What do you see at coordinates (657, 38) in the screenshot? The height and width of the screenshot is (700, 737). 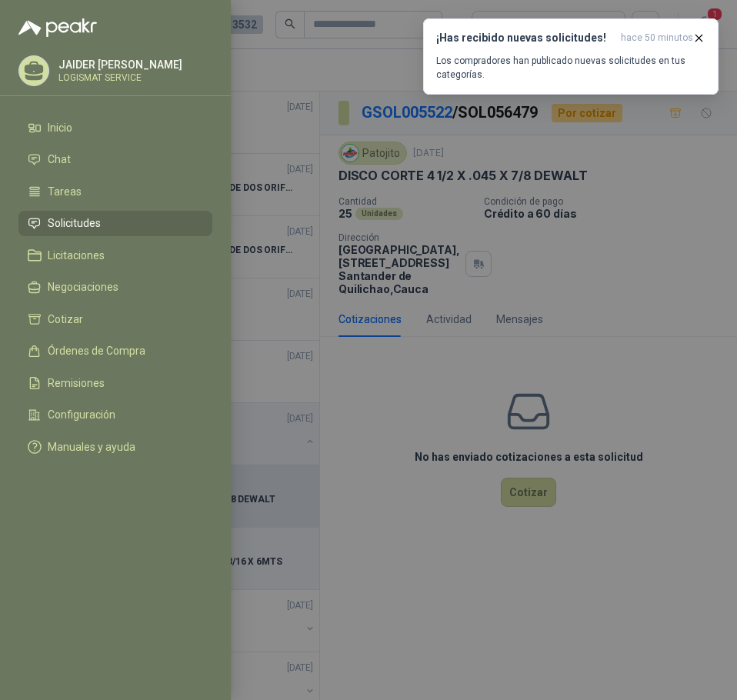 I see `span: hace 50 minutos` at bounding box center [657, 38].